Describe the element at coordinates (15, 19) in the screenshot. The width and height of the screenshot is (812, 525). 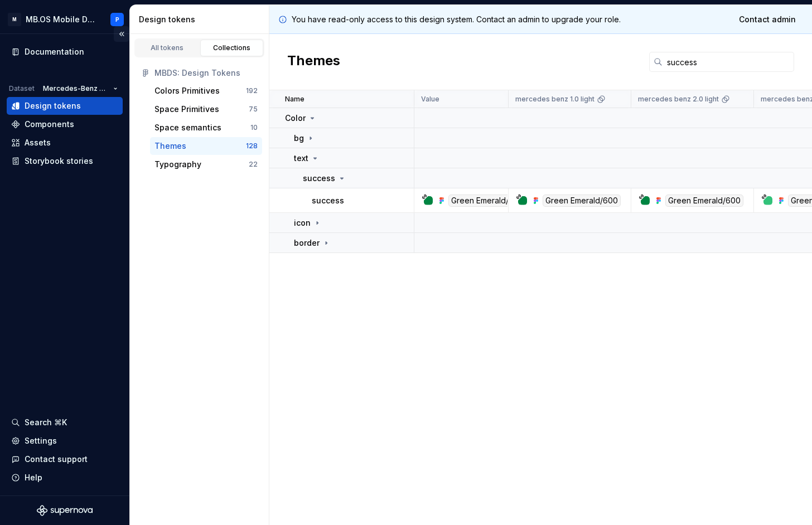
I see `div: M` at that location.